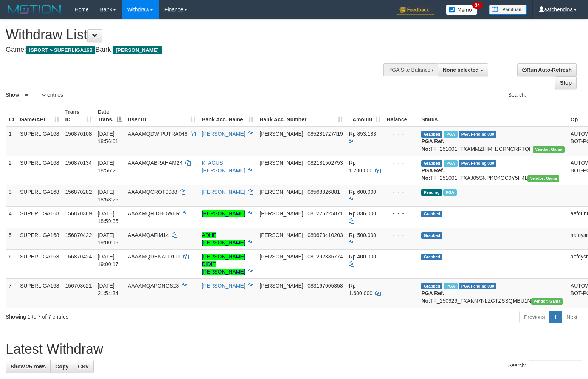  What do you see at coordinates (360, 167) in the screenshot?
I see `span: Rp 1.200.000` at bounding box center [360, 167].